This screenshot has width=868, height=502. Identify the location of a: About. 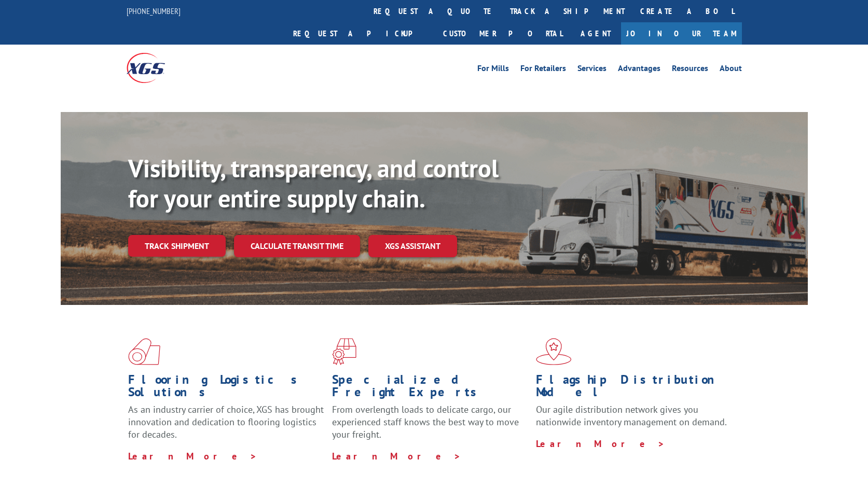
(731, 70).